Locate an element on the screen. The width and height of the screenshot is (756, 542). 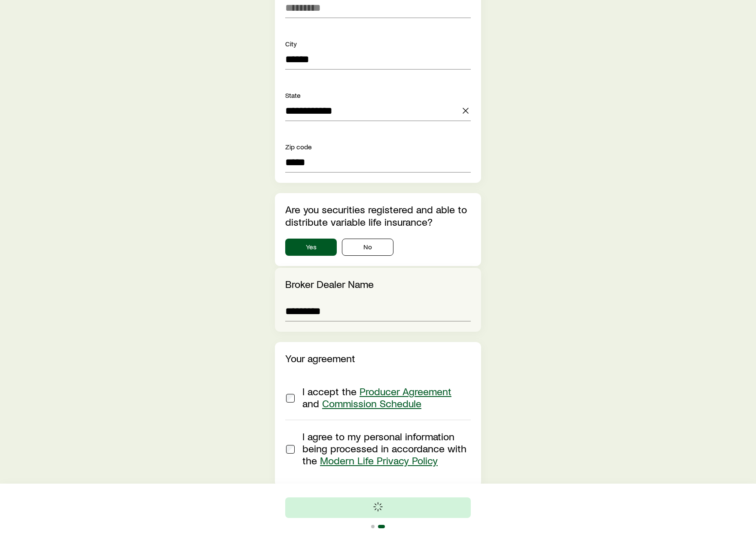
div: State is located at coordinates (378, 96).